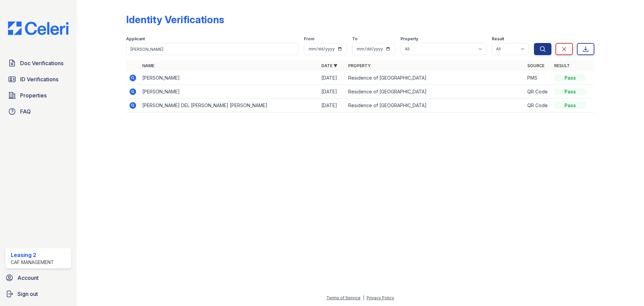 The height and width of the screenshot is (306, 644). What do you see at coordinates (38, 28) in the screenshot?
I see `img: CE_Logo_Blue-a8612792a0a2168367f1c8372b55b34899dd931a85d93a1a3d3e32e68fde9ad4.png` at bounding box center [38, 28].